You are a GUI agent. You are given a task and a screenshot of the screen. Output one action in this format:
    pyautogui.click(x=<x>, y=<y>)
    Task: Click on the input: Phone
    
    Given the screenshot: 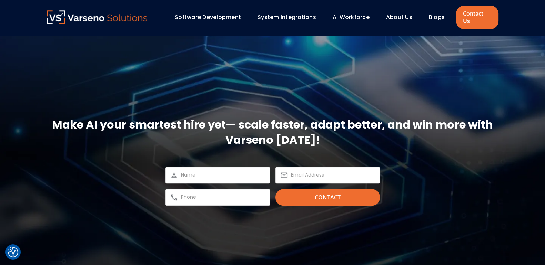 What is the action you would take?
    pyautogui.click(x=223, y=197)
    